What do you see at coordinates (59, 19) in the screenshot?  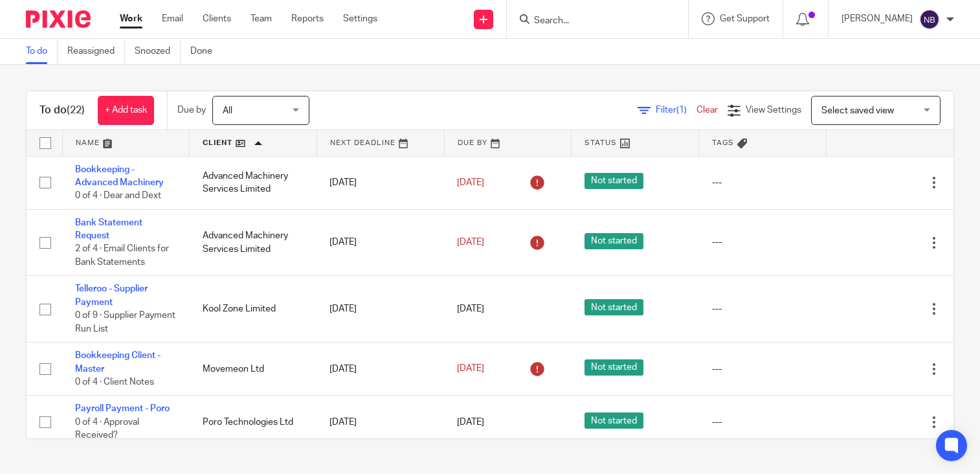 I see `img: Pixie` at bounding box center [59, 19].